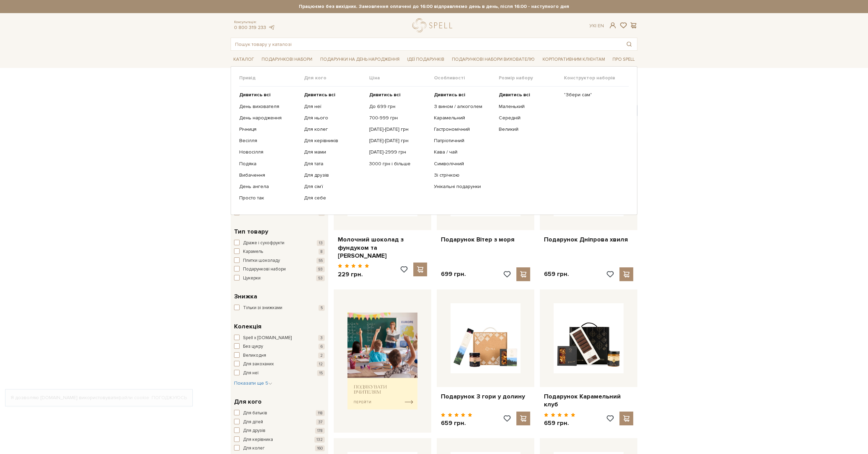  Describe the element at coordinates (464, 164) in the screenshot. I see `a: Символічний` at that location.